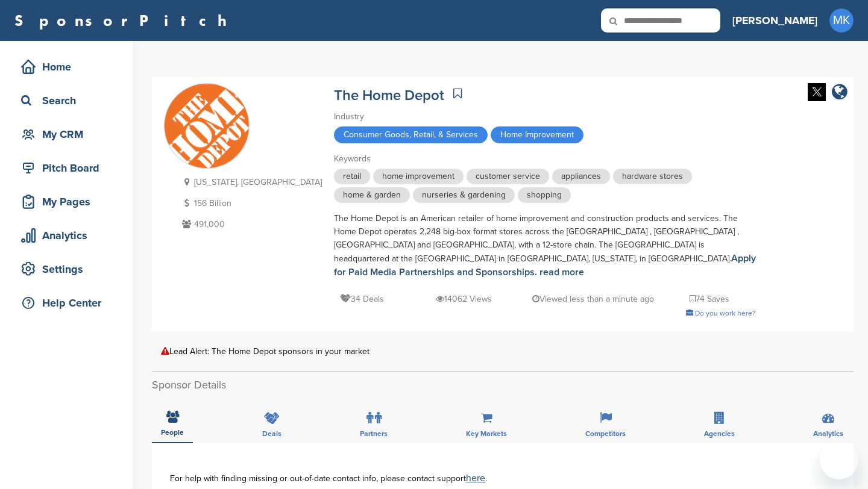 The image size is (868, 489). I want to click on div: Home, so click(70, 67).